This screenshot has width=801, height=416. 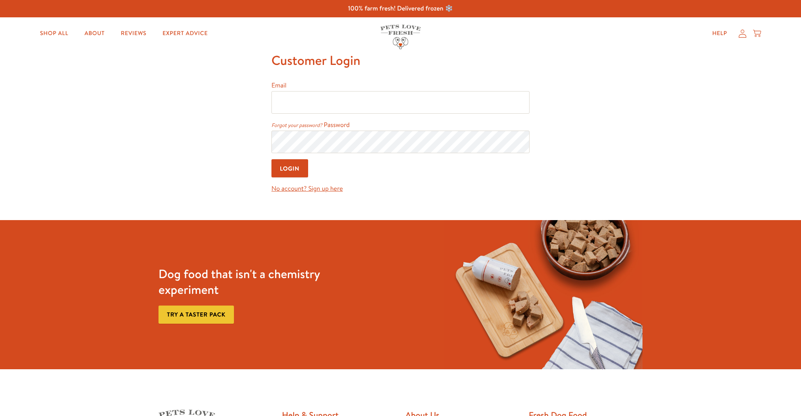 I want to click on a: Help, so click(x=720, y=33).